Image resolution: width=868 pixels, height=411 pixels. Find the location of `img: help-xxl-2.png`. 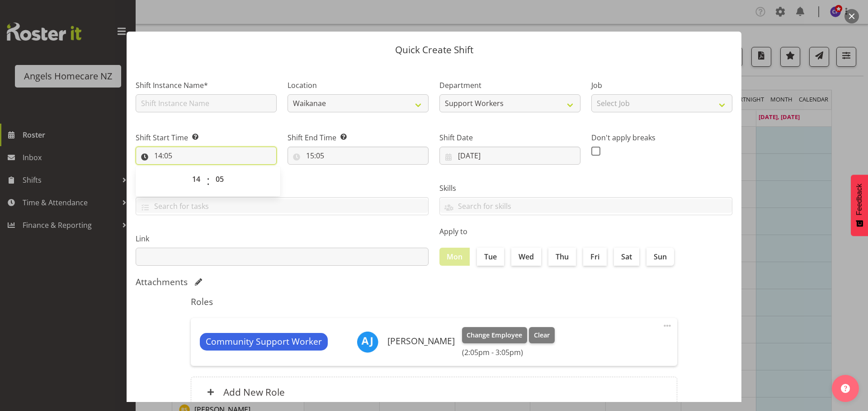

img: help-xxl-2.png is located at coordinates (845, 388).